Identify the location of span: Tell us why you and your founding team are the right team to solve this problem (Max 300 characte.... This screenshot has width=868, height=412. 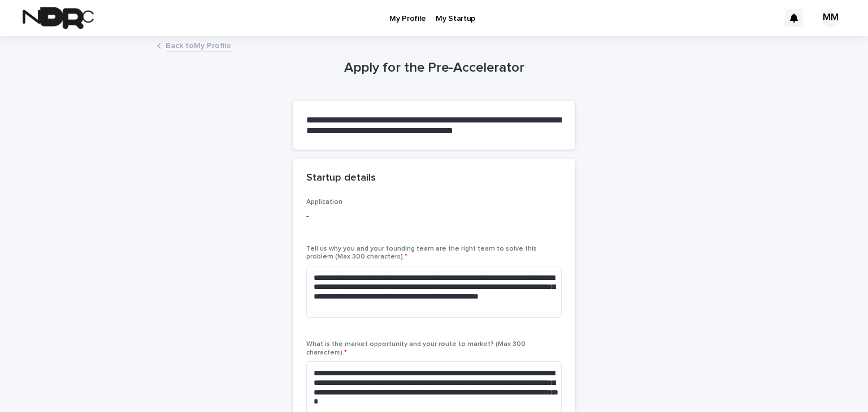
(422, 253).